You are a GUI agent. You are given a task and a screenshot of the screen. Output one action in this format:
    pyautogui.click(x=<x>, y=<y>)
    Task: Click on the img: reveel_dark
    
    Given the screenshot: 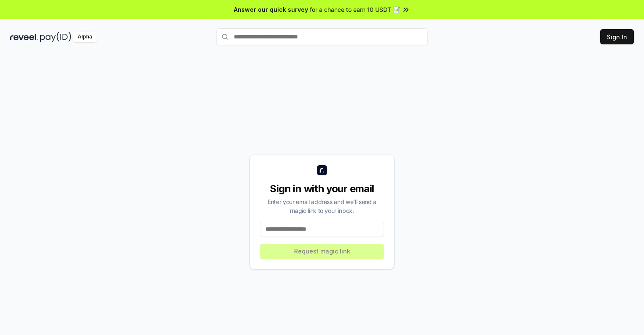 What is the action you would take?
    pyautogui.click(x=24, y=37)
    